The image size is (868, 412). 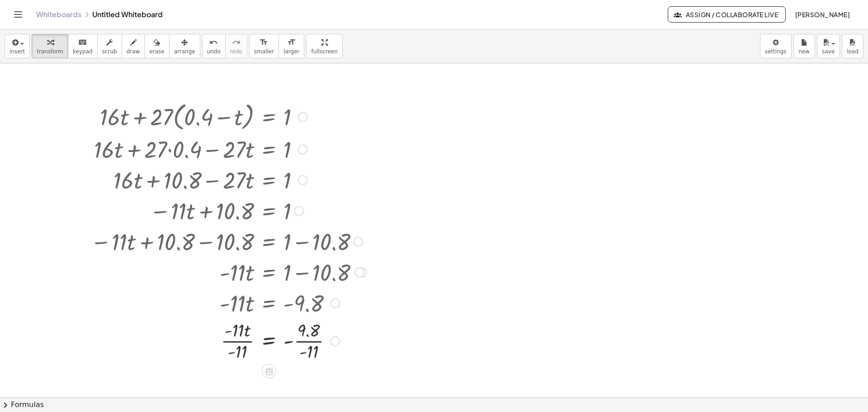 I want to click on span: new, so click(x=804, y=52).